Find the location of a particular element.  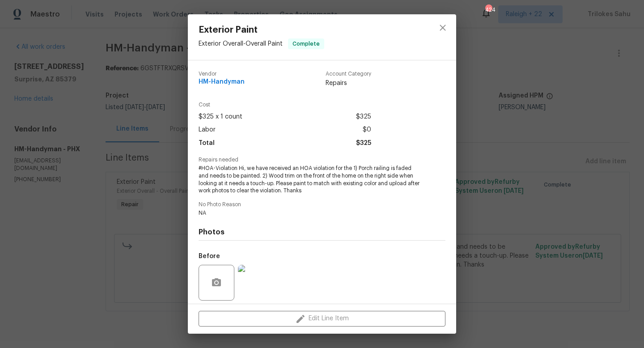

span: #HOA-Violation Hi, we have received an HOA violation for the 1) Porch railing is faded and needs ... is located at coordinates (309, 179).